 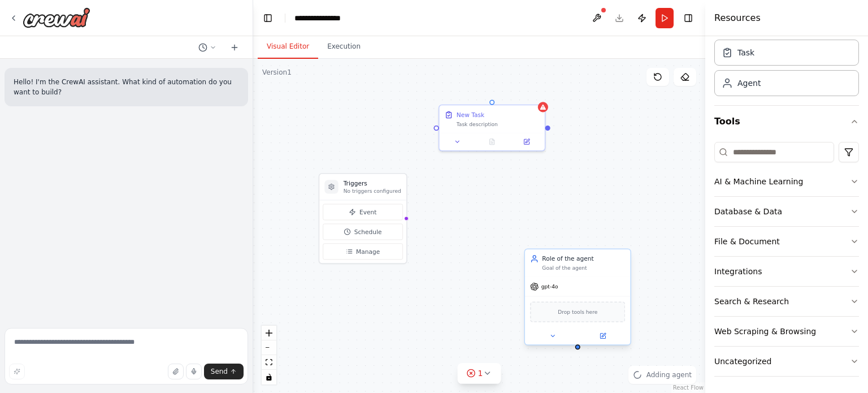 What do you see at coordinates (742, 362) in the screenshot?
I see `div: Uncategorized` at bounding box center [742, 362].